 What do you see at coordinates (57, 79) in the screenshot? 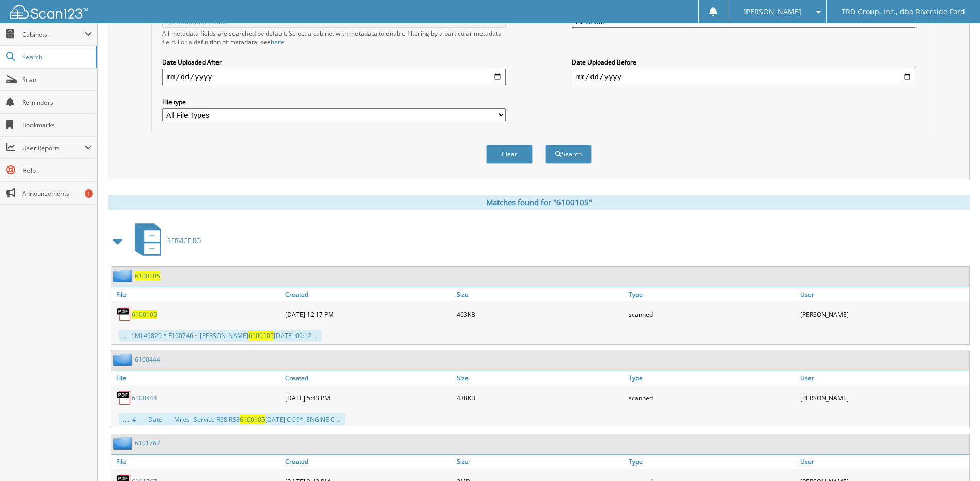
I see `span: Scan` at bounding box center [57, 79].